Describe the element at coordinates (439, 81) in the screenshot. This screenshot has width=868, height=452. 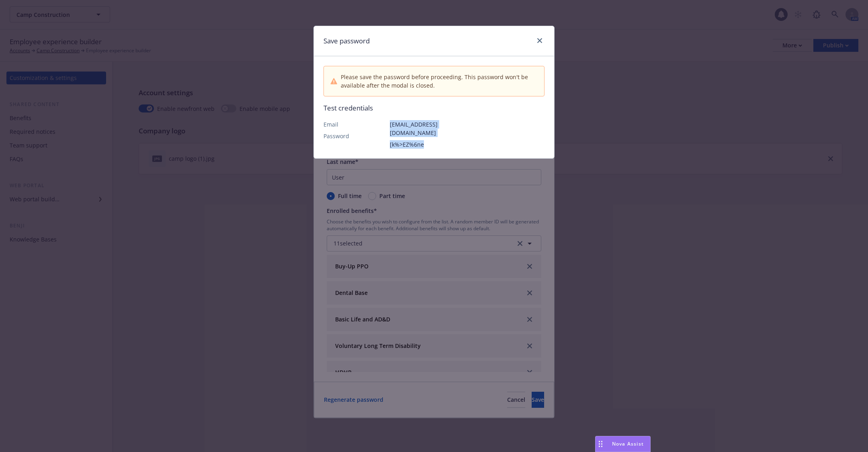
I see `span: Please save the password before proceeding. This password won't be available after the modal is c...` at that location.